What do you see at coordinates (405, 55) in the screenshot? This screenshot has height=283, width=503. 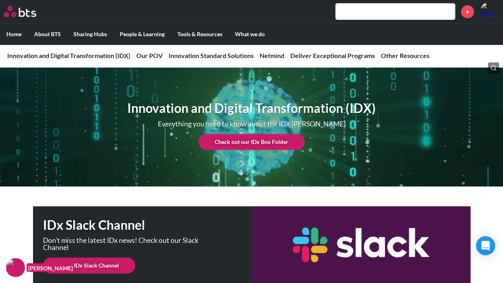 I see `a: Other Resources` at bounding box center [405, 55].